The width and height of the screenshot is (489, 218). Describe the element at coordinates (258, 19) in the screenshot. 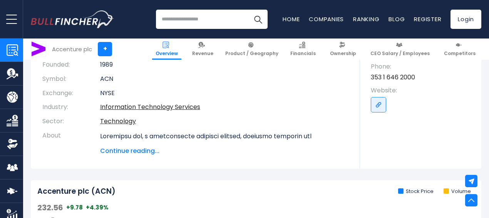

I see `button: Search` at that location.